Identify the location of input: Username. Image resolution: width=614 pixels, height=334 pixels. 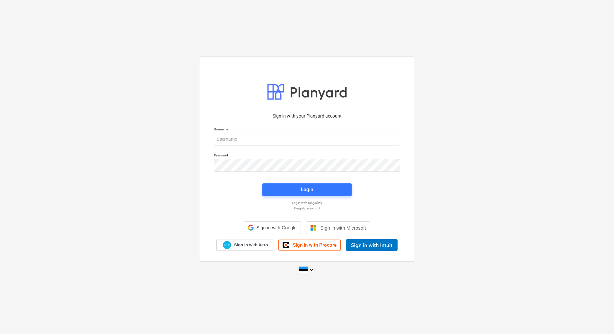
(307, 139).